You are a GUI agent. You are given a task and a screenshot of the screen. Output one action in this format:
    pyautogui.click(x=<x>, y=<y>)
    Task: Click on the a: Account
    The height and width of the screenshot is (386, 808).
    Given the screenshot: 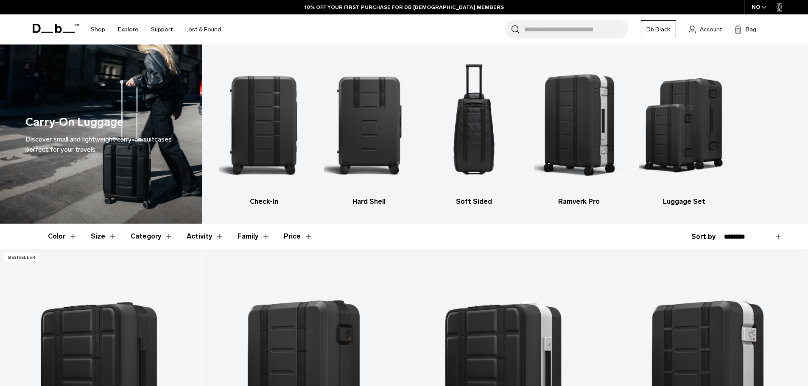 What is the action you would take?
    pyautogui.click(x=705, y=29)
    